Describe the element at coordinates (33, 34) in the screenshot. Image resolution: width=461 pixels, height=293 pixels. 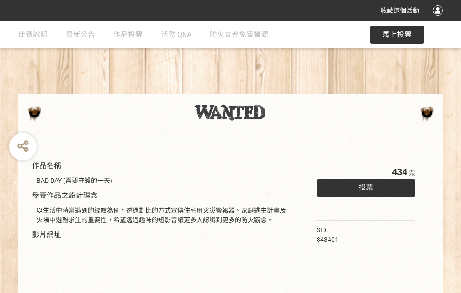
I see `span: 比賽說明` at that location.